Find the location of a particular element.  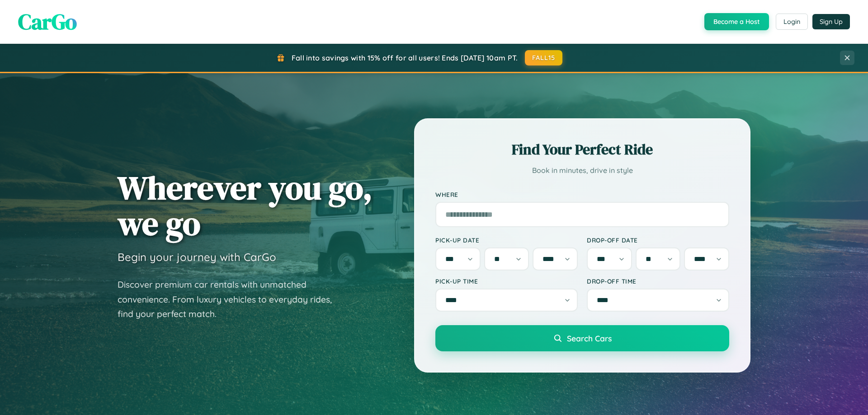

label: Where is located at coordinates (582, 194).